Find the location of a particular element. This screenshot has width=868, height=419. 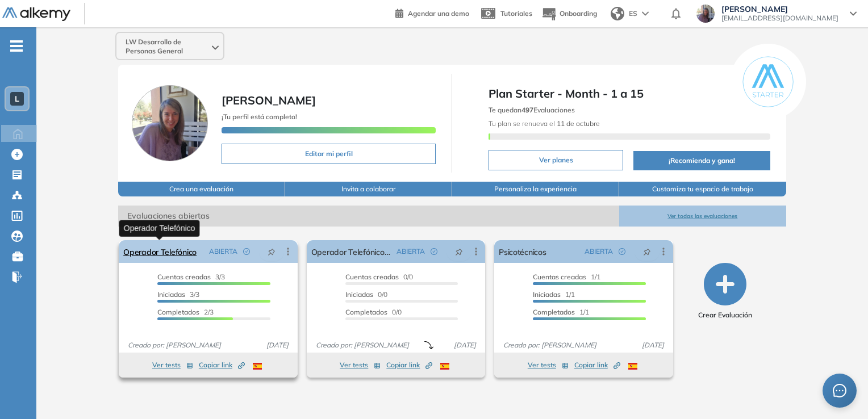

button: Customiza tu espacio de trabajo is located at coordinates (702, 189).